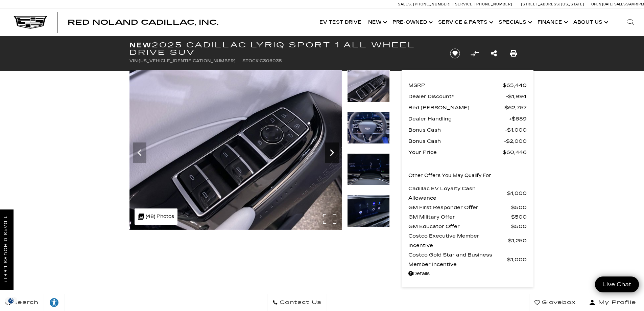  Describe the element at coordinates (456, 85) in the screenshot. I see `span: MSRP` at that location.